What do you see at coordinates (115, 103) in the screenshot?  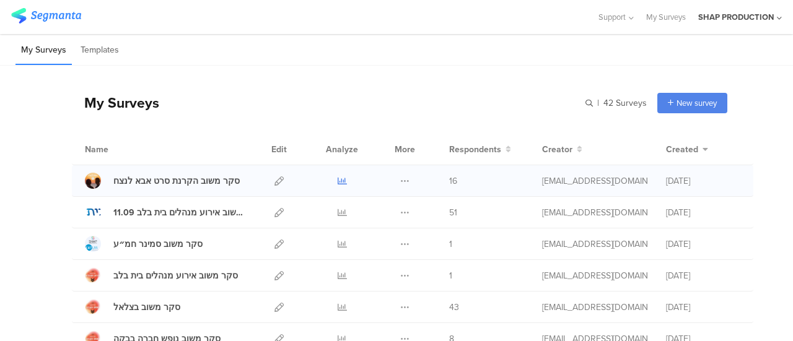 I see `div: My Surveys` at bounding box center [115, 103].